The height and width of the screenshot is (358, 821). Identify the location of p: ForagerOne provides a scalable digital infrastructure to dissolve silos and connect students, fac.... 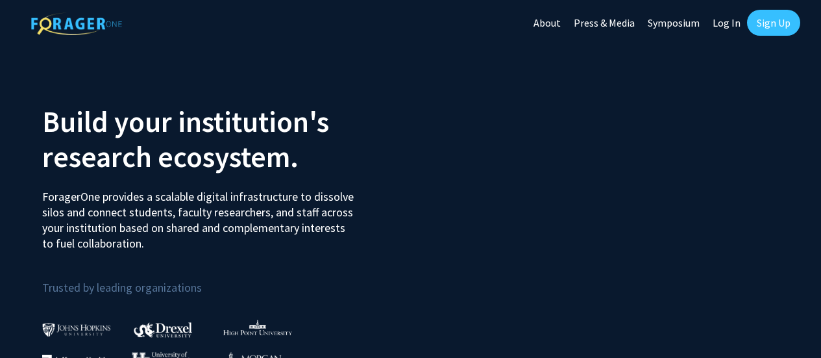
(200, 215).